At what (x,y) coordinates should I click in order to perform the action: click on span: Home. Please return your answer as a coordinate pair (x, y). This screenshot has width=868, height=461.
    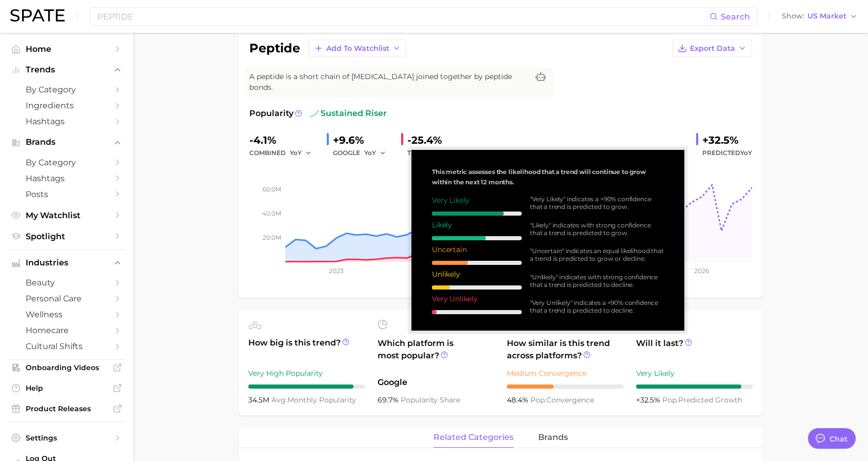
    Looking at the image, I should click on (66, 49).